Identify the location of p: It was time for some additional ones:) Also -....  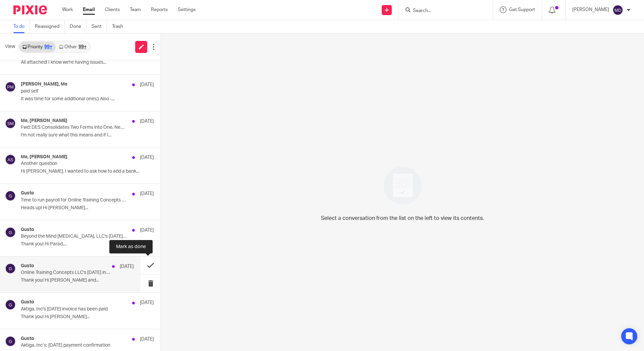
(87, 99).